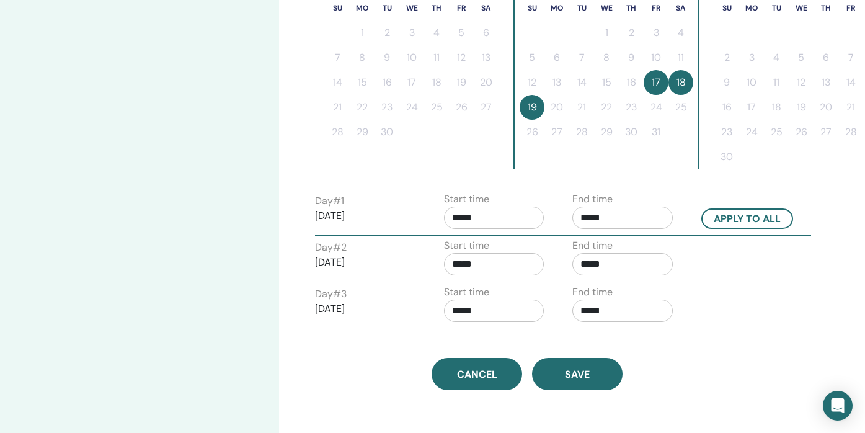 Image resolution: width=865 pixels, height=433 pixels. I want to click on button: Save, so click(577, 374).